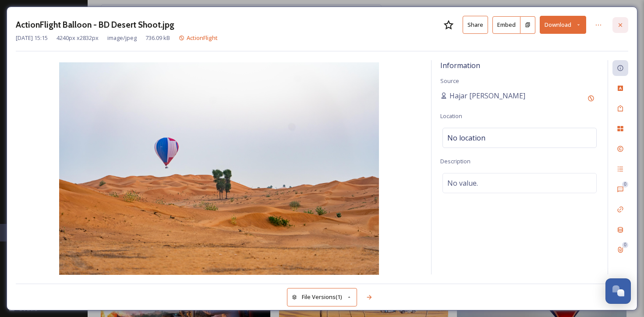  What do you see at coordinates (158, 38) in the screenshot?
I see `span: 736.09 kB` at bounding box center [158, 38].